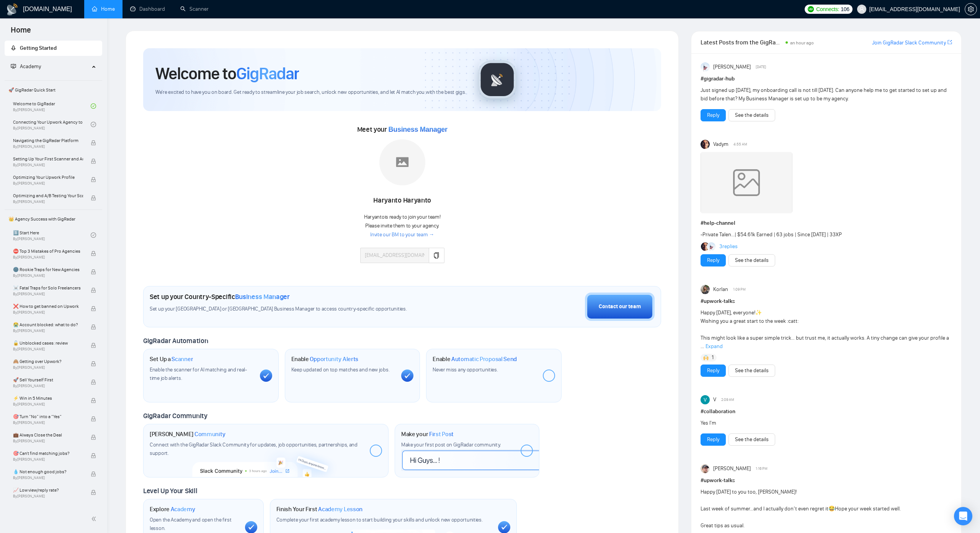  What do you see at coordinates (30, 66) in the screenshot?
I see `span: Academy` at bounding box center [30, 66].